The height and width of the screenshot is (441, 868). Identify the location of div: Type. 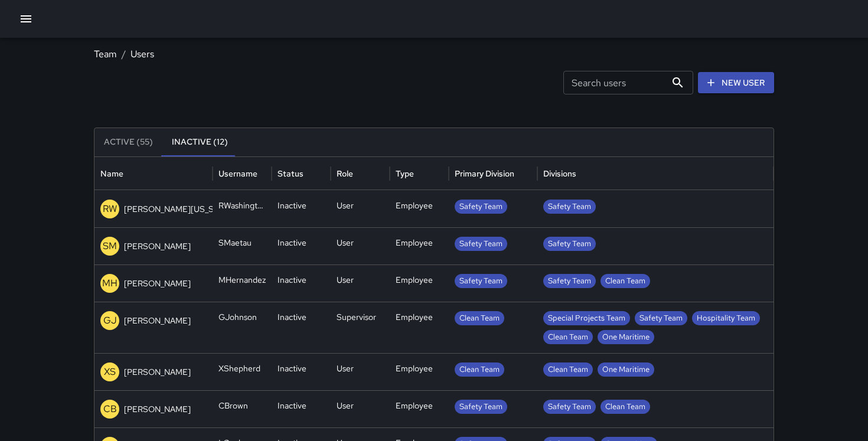
(405, 174).